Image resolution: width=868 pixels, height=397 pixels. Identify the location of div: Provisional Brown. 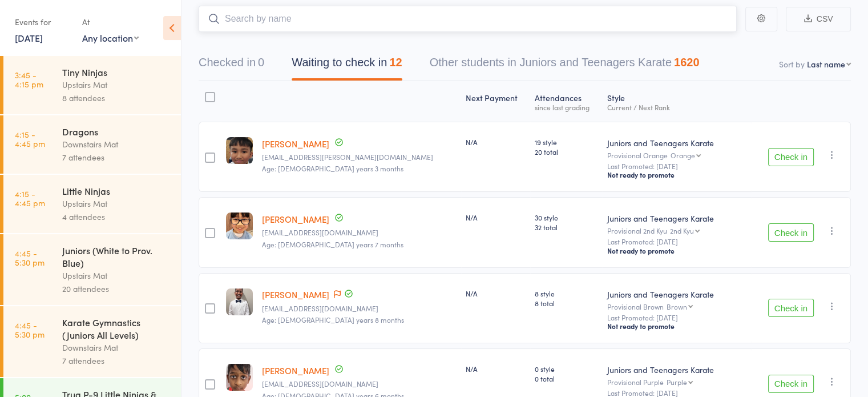
(677, 306).